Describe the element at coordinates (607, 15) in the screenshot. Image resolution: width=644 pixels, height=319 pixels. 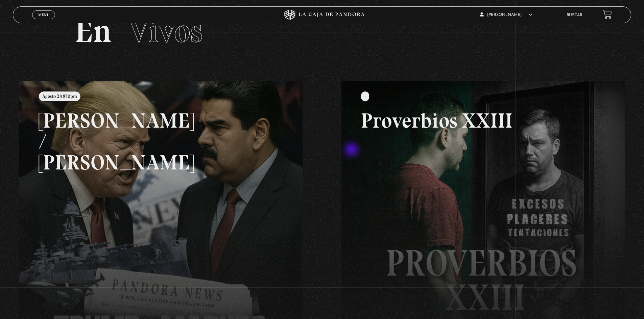
I see `a: View your shopping cart` at that location.